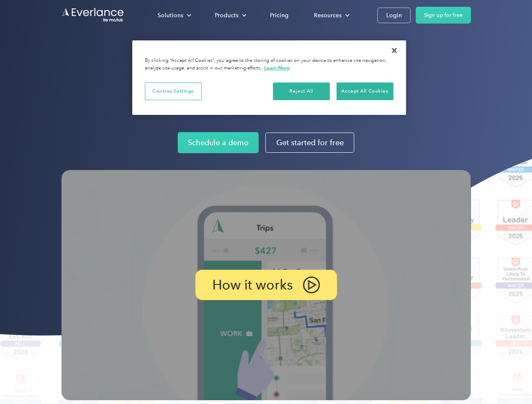 The width and height of the screenshot is (532, 404). I want to click on a: Go to homepage, so click(93, 16).